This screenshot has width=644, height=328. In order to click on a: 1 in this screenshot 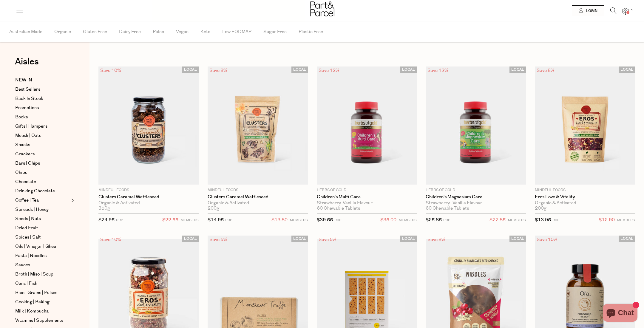, I will do `click(626, 11)`.